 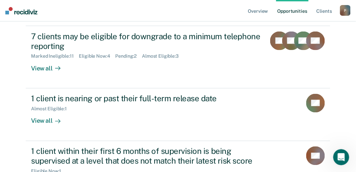 What do you see at coordinates (178, 57) in the screenshot?
I see `a: 7 clients may be eligible for downgrade to a minimum telephone reportingMarked Ineligible:11Eligi...` at bounding box center [178, 57].